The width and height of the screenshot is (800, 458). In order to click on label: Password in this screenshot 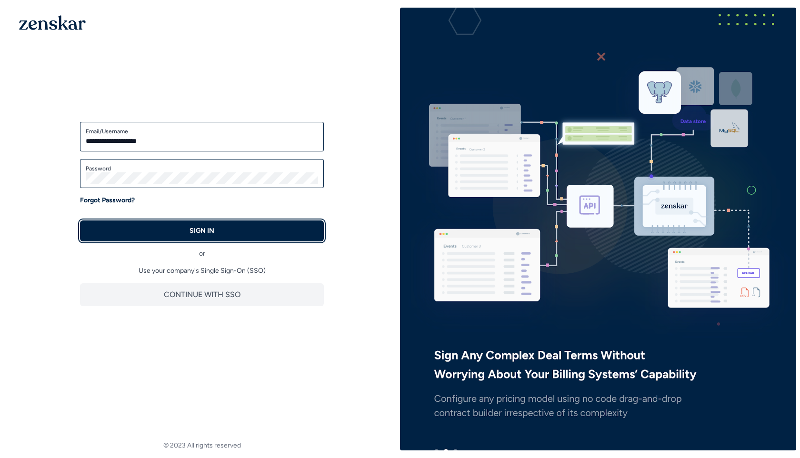, I will do `click(202, 168)`.